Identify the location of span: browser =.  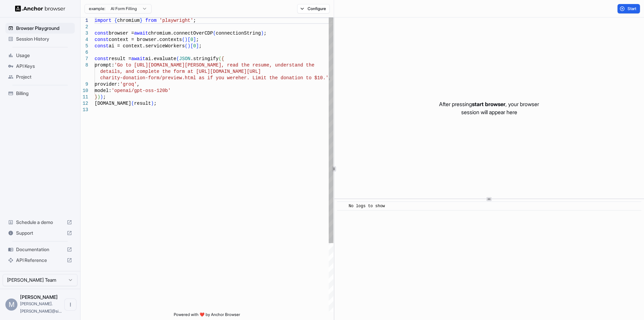
(122, 33).